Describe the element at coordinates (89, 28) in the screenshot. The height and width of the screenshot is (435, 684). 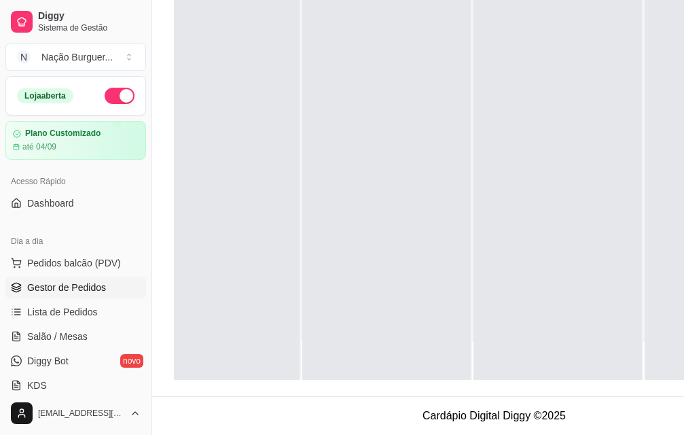
I see `span: Sistema de Gestão` at that location.